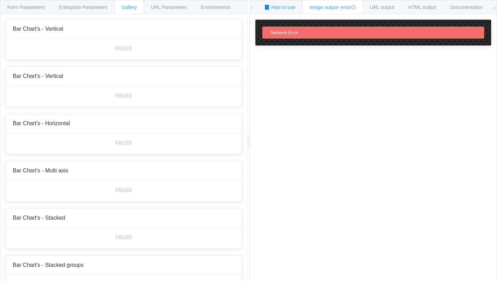 The height and width of the screenshot is (281, 497). What do you see at coordinates (422, 7) in the screenshot?
I see `span: HTML output` at bounding box center [422, 7].